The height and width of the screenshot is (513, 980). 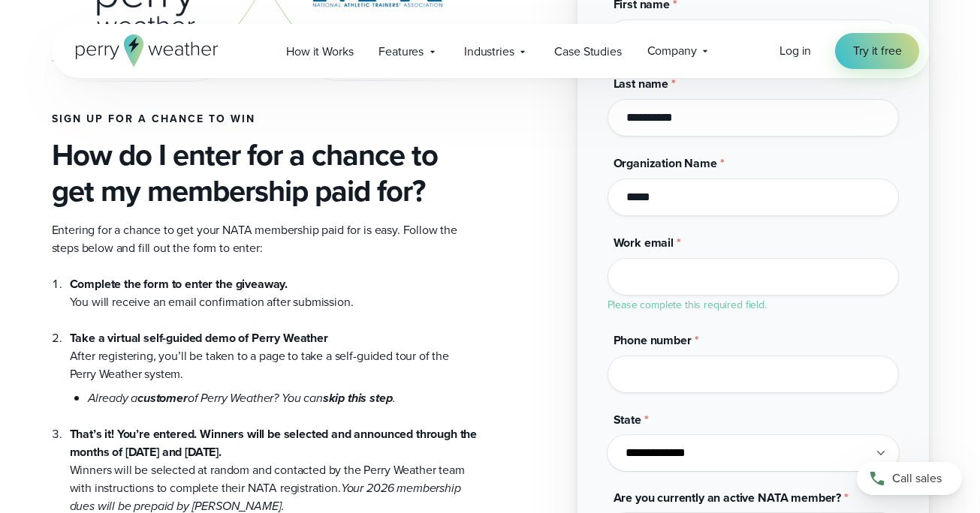 I want to click on strong: customer, so click(x=162, y=397).